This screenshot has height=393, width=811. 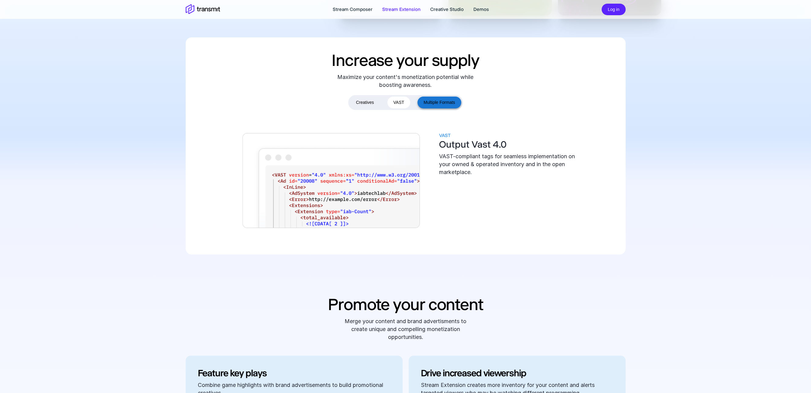 What do you see at coordinates (364, 102) in the screenshot?
I see `button: Creatives` at bounding box center [364, 102].